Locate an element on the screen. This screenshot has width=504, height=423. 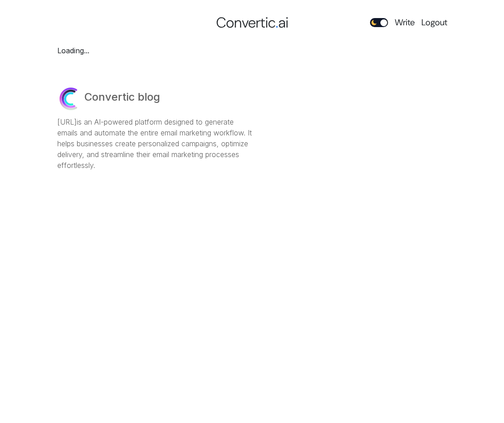
img: sun is located at coordinates (385, 23).